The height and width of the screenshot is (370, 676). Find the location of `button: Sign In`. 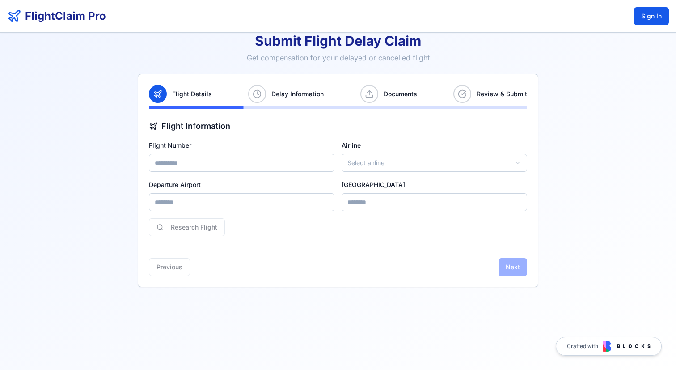

button: Sign In is located at coordinates (651, 16).